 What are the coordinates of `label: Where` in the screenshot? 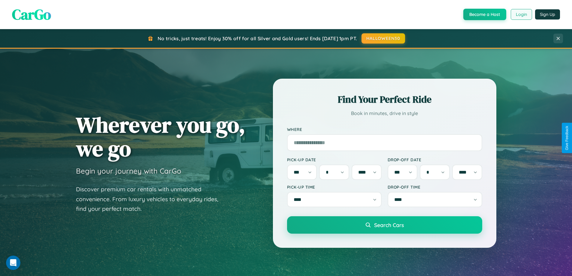 It's located at (384, 129).